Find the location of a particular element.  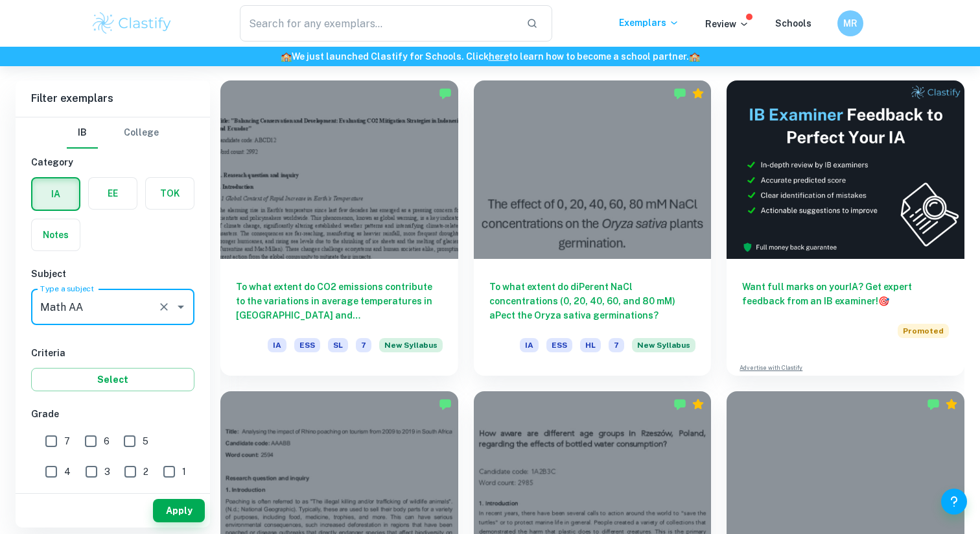

h6: Filter exemplars is located at coordinates (113, 98).